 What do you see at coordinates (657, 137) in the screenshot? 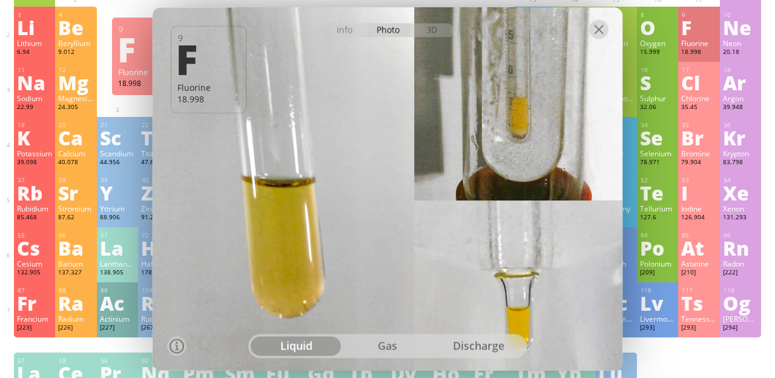
I see `div: Se` at bounding box center [657, 137].